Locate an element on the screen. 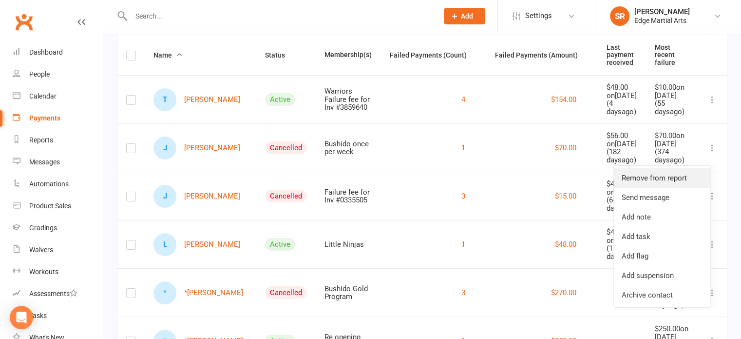 This screenshot has width=741, height=339. div: Open Intercom Messenger is located at coordinates (21, 317).